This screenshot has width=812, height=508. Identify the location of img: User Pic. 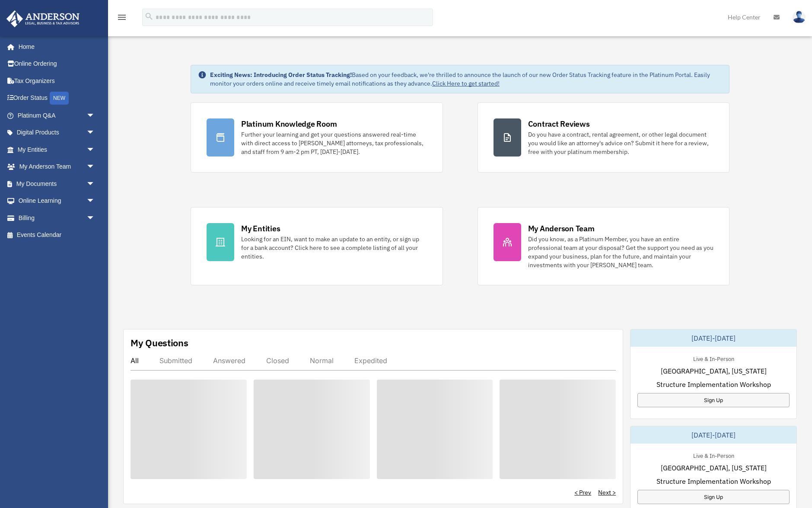
(799, 17).